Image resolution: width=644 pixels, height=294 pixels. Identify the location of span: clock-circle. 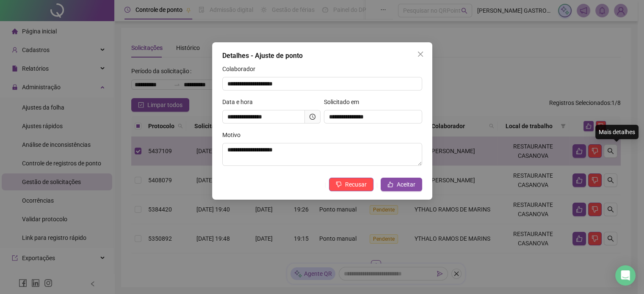
(313, 117).